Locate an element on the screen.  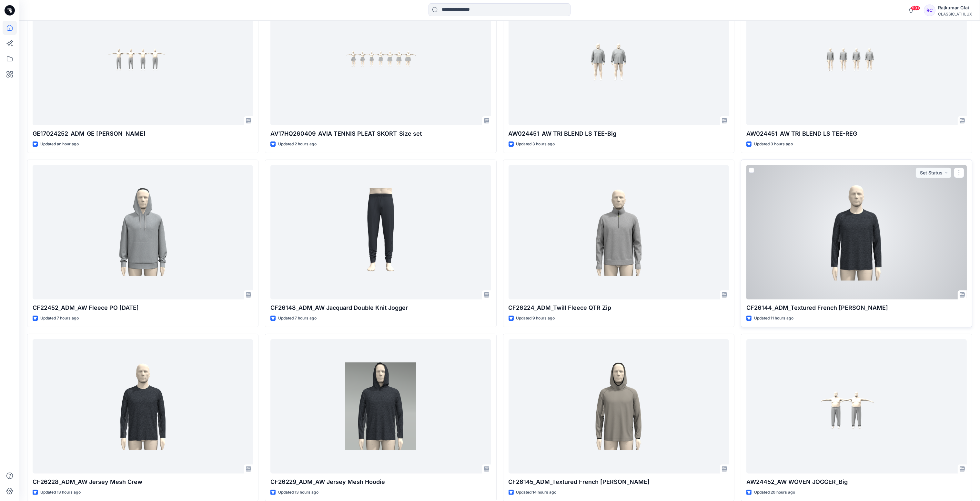
p: CF26148_ADM_AW Jacquard Double Knit Jogger is located at coordinates (381, 308).